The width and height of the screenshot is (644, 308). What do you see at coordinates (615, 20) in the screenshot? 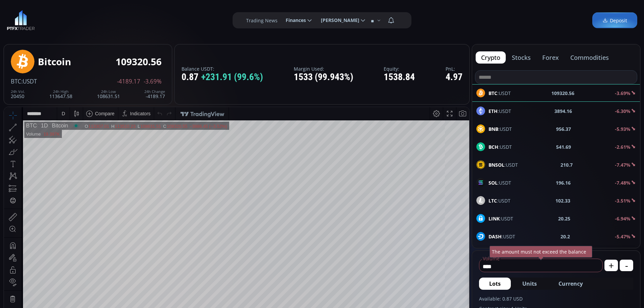
I see `a: Deposit` at bounding box center [615, 20].